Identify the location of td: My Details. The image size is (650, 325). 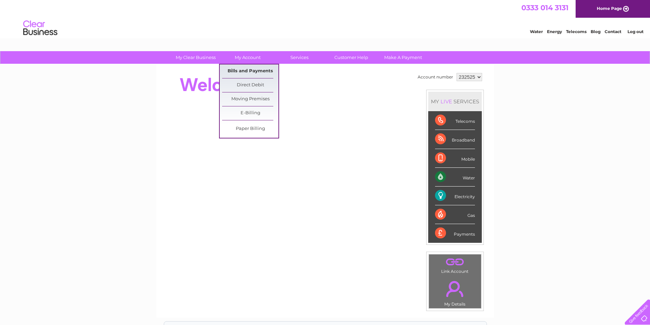
(455, 292).